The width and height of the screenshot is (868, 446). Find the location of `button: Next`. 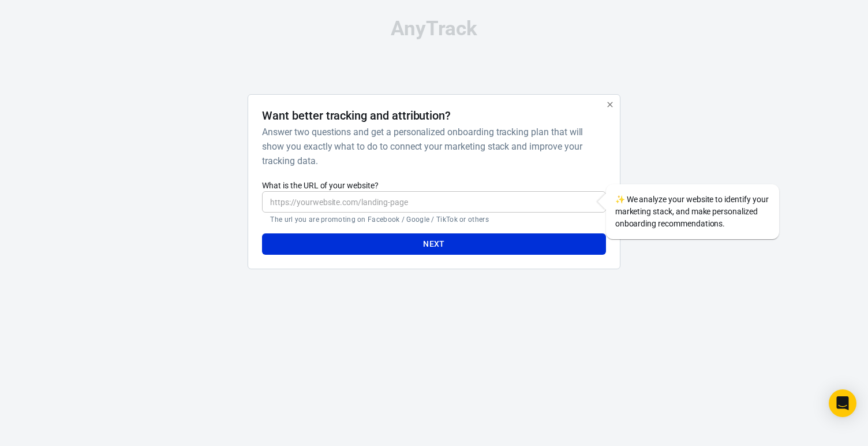

button: Next is located at coordinates (434, 243).